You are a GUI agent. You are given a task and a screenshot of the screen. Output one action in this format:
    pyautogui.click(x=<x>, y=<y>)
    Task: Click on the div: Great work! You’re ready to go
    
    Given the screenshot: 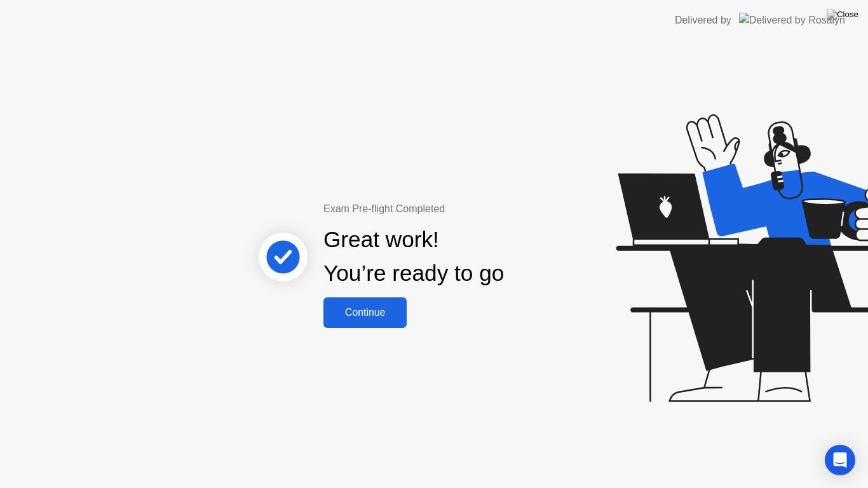 What is the action you would take?
    pyautogui.click(x=414, y=257)
    